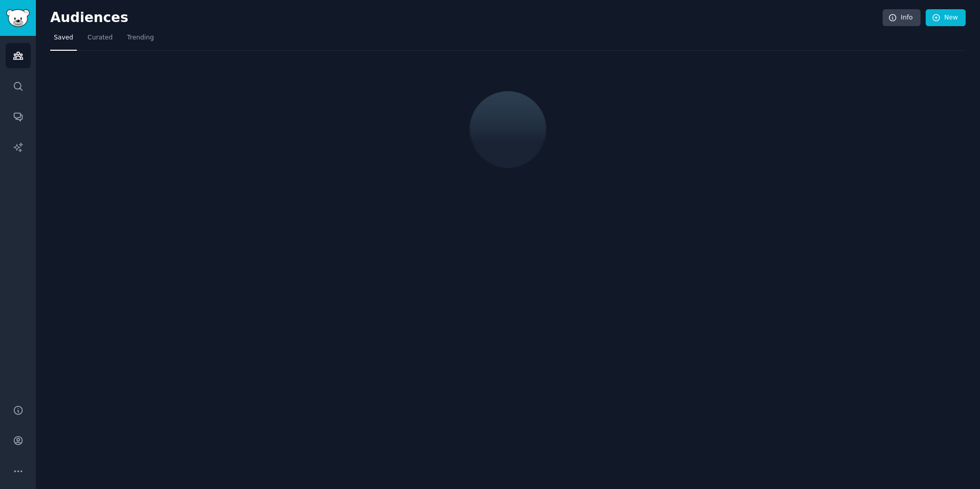  Describe the element at coordinates (902, 18) in the screenshot. I see `a: Info` at that location.